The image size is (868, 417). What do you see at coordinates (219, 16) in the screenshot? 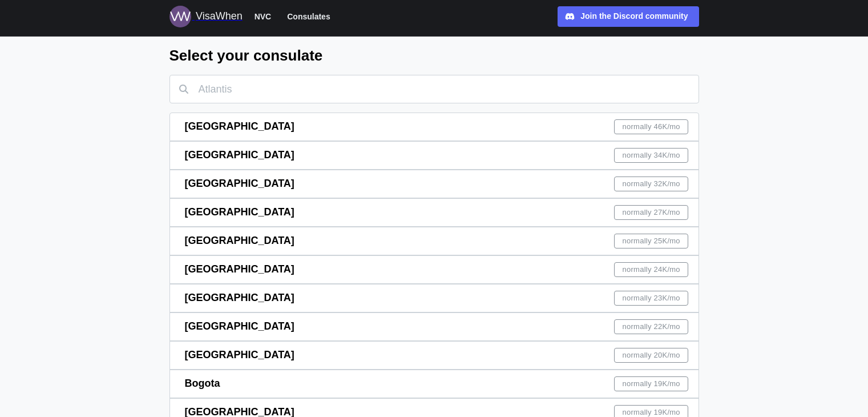
I see `div: VisaWhen` at bounding box center [219, 16].